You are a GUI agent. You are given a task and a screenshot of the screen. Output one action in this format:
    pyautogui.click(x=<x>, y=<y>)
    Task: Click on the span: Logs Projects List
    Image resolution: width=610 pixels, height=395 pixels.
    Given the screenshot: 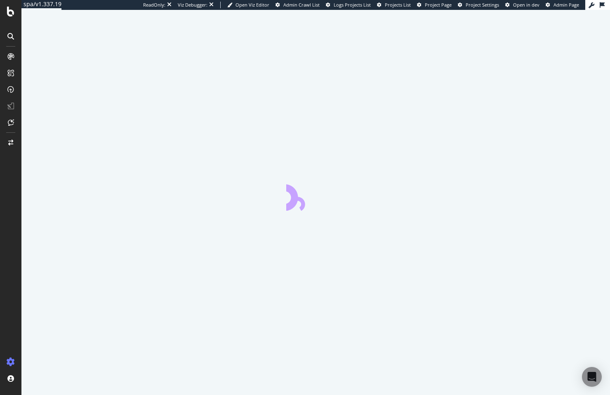 What is the action you would take?
    pyautogui.click(x=352, y=5)
    